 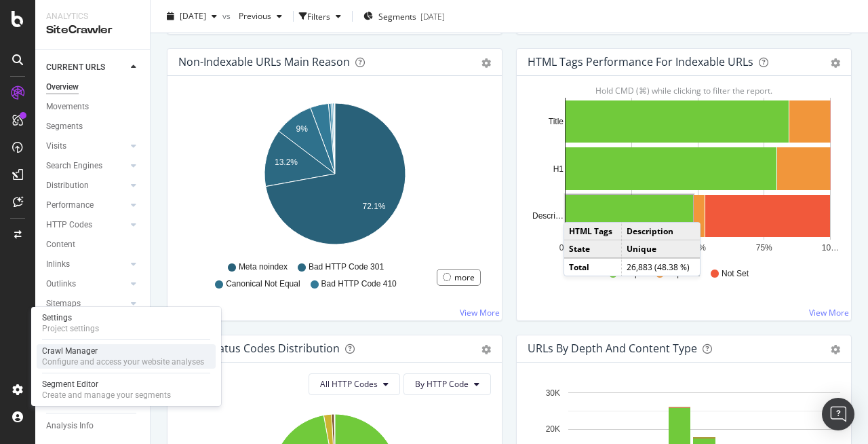 I want to click on div: Analysis Info, so click(x=70, y=425).